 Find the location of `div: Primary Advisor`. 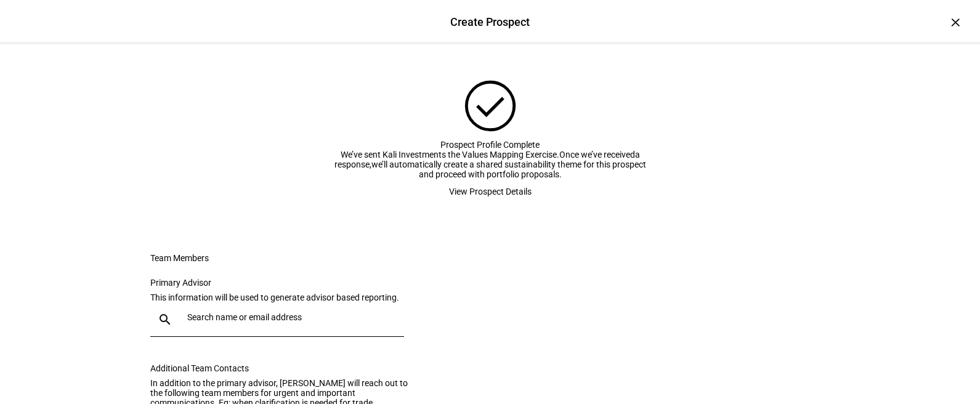

div: Primary Advisor is located at coordinates (284, 282).